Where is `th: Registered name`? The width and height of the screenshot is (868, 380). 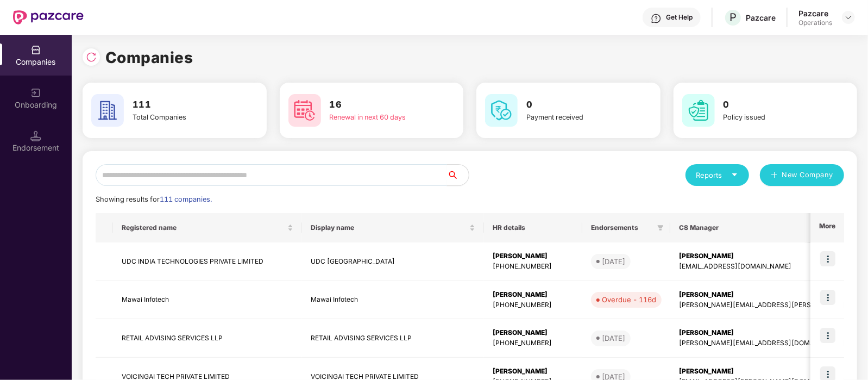
th: Registered name is located at coordinates (208, 228).